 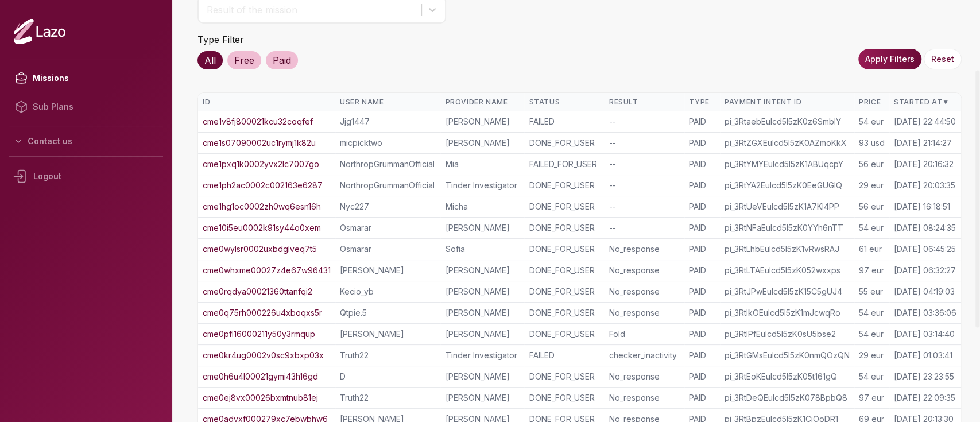 What do you see at coordinates (871, 249) in the screenshot?
I see `div: 61 eur` at bounding box center [871, 249].